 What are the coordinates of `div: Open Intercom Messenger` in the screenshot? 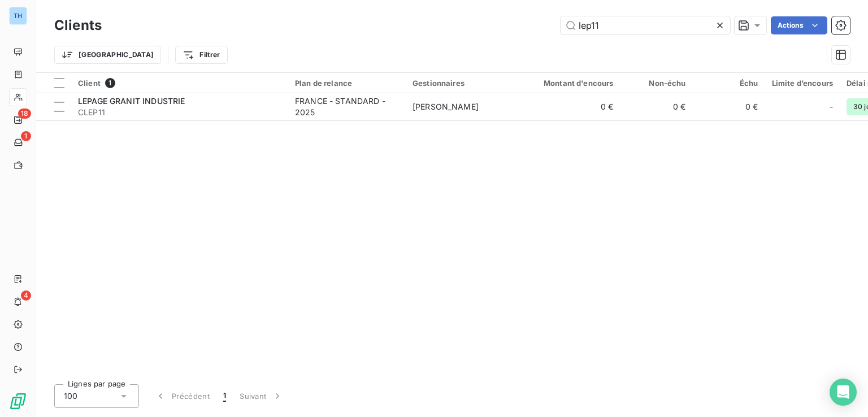 It's located at (843, 392).